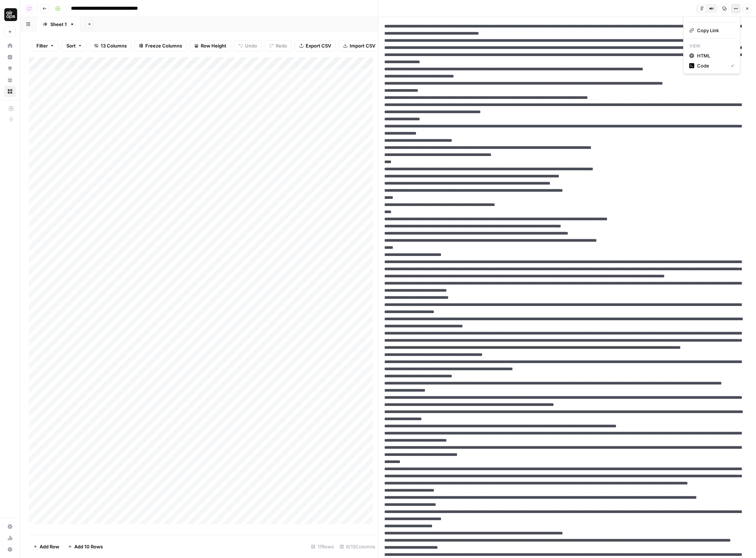 The width and height of the screenshot is (756, 558). Describe the element at coordinates (711, 46) in the screenshot. I see `p: View` at that location.